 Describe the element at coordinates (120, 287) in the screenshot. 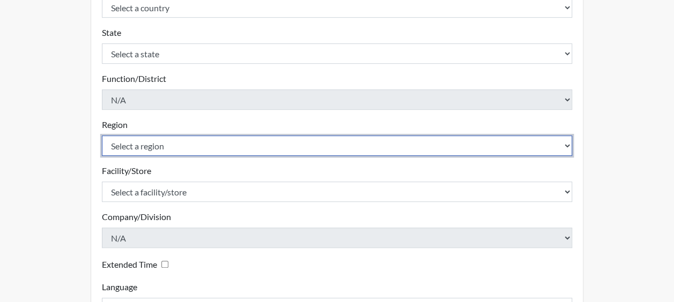

I see `label: Language` at that location.